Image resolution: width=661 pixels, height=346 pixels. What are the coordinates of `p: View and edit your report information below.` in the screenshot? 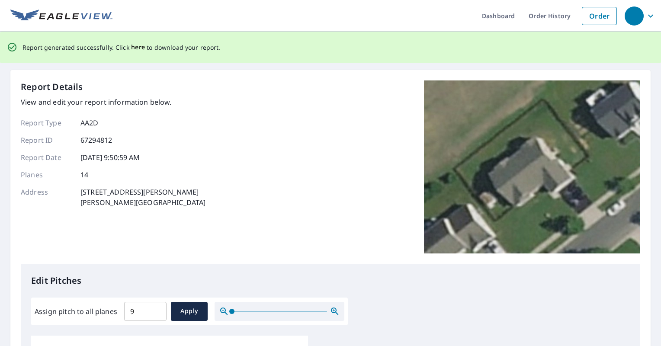 It's located at (113, 102).